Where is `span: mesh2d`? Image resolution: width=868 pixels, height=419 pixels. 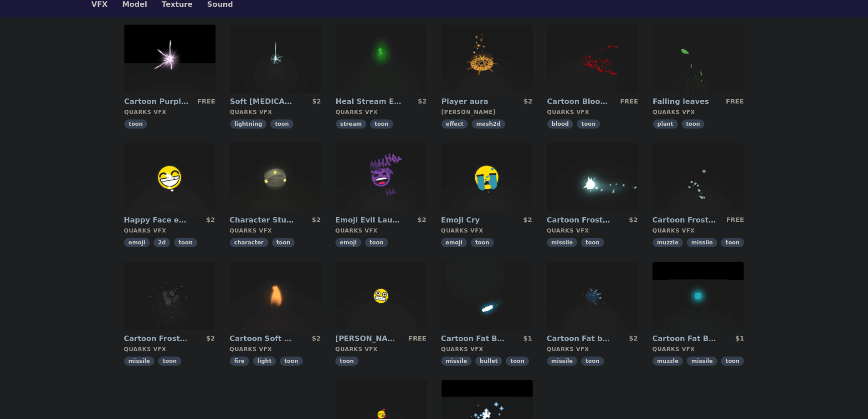 span: mesh2d is located at coordinates (488, 124).